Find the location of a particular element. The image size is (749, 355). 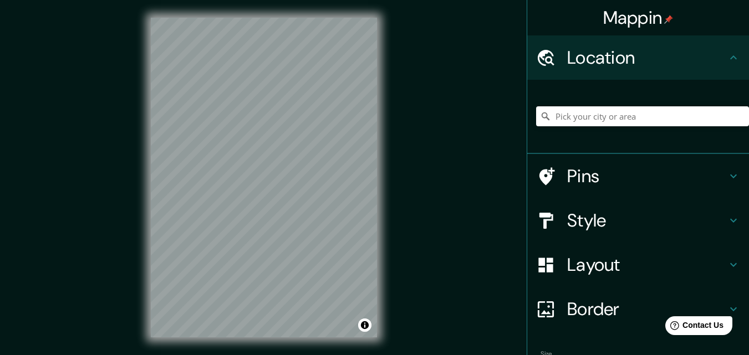

div: Pins is located at coordinates (638, 176).